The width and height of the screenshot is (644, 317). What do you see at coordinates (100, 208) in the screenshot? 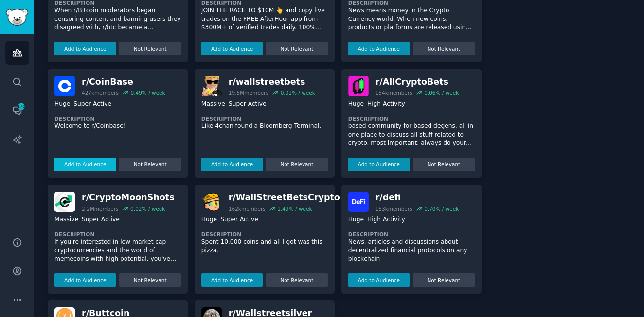
I see `div: 2.2M members` at bounding box center [100, 208].